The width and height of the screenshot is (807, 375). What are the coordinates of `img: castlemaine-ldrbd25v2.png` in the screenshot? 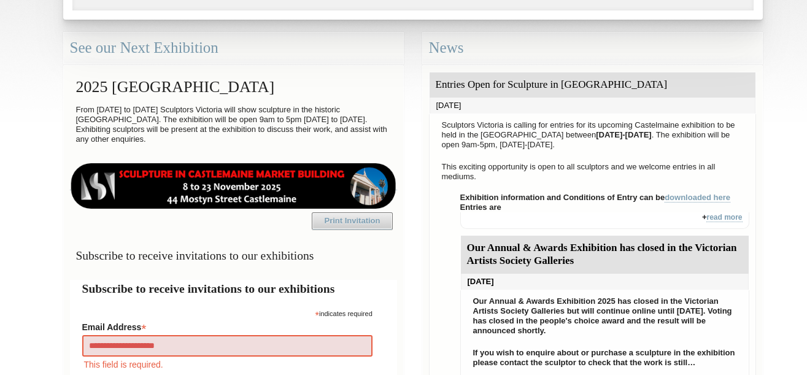 It's located at (233, 186).